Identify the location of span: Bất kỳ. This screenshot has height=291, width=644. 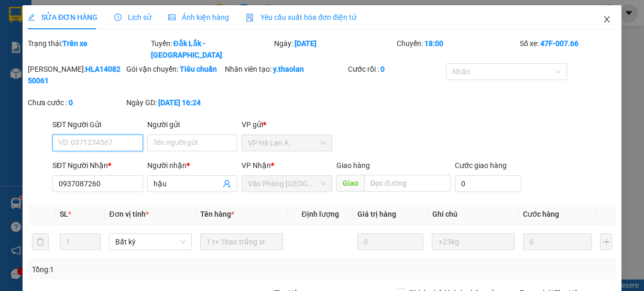
(150, 242).